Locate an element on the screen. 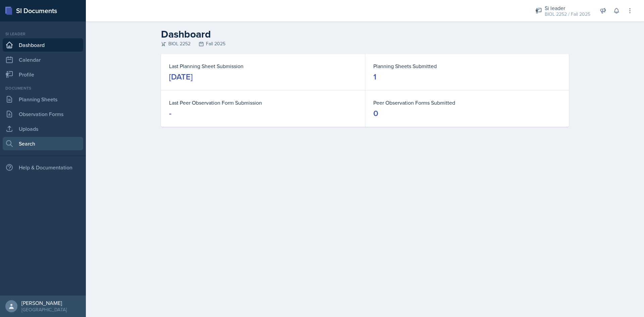 The height and width of the screenshot is (317, 644). dt: Last Planning Sheet Submission is located at coordinates (263, 66).